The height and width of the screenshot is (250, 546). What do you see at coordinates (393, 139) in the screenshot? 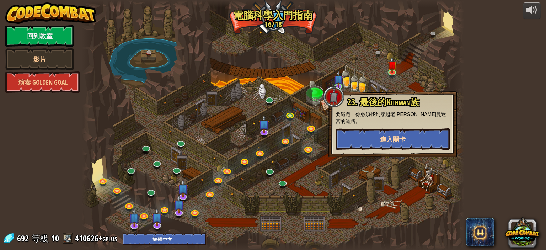
I see `button: 進入關卡` at bounding box center [393, 139].